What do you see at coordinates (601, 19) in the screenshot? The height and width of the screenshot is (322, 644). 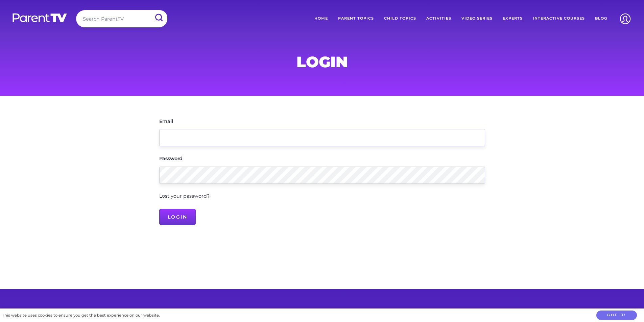 I see `a: Blog` at bounding box center [601, 19].